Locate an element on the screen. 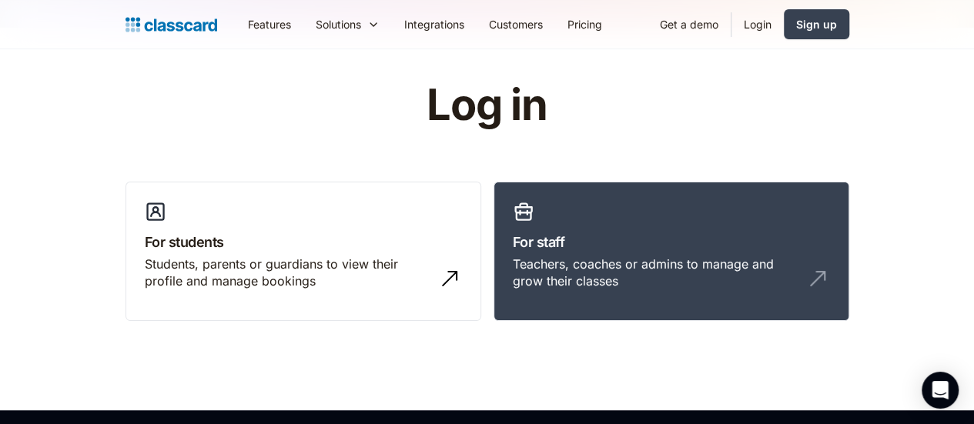  a: For studentsStudents, parents or guardians to view their profile and manage bookings is located at coordinates (303, 252).